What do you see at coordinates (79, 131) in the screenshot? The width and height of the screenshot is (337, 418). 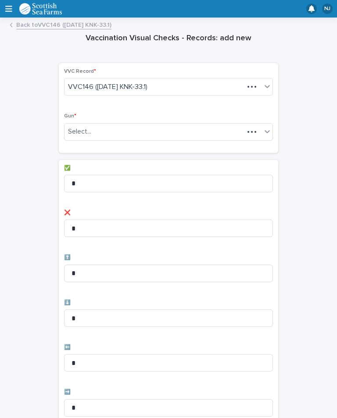 I see `div: Select...` at bounding box center [79, 131].